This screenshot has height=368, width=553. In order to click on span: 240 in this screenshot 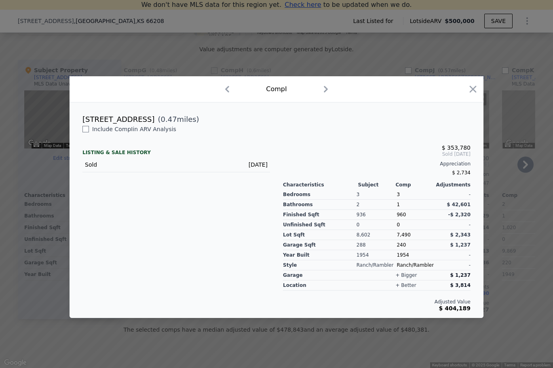, I will do `click(401, 245)`.